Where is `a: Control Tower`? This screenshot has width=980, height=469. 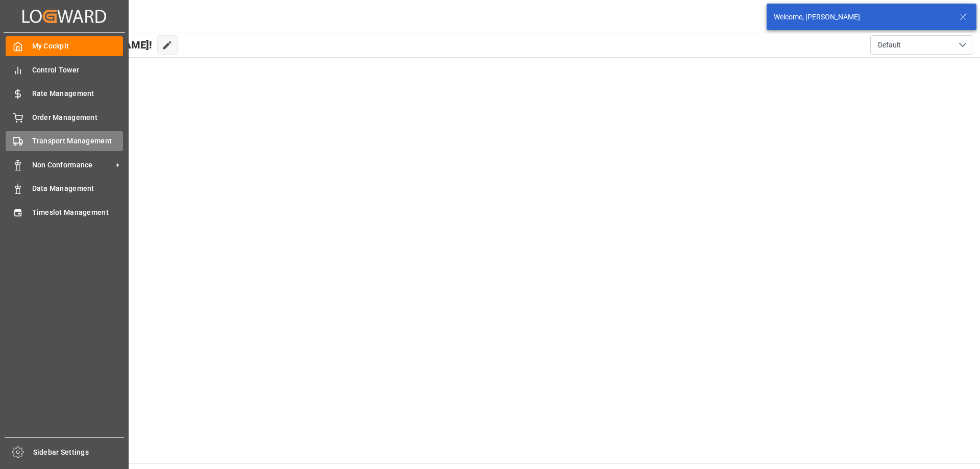
a: Control Tower is located at coordinates (64, 69).